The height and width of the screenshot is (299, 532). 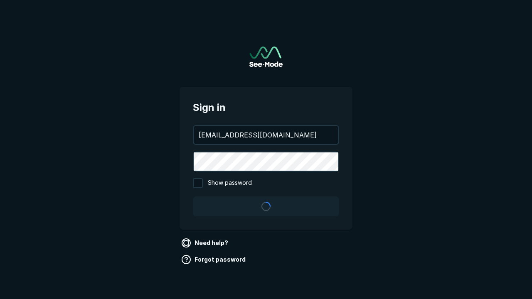 What do you see at coordinates (266, 135) in the screenshot?
I see `input: your@email.com` at bounding box center [266, 135].